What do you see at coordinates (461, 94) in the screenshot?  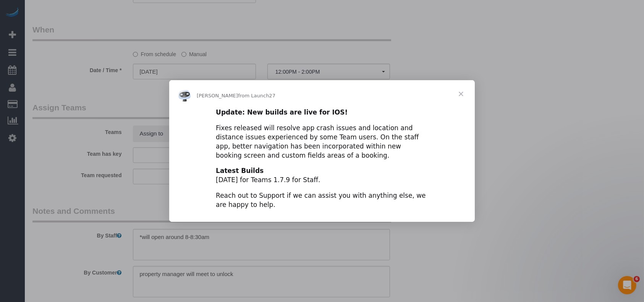 I see `span: Close` at bounding box center [461, 94].